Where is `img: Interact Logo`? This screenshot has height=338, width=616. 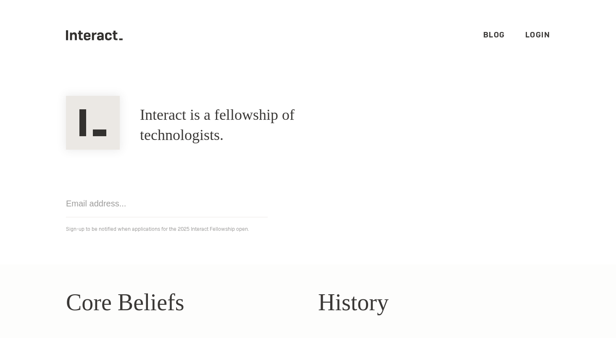
img: Interact Logo is located at coordinates (93, 123).